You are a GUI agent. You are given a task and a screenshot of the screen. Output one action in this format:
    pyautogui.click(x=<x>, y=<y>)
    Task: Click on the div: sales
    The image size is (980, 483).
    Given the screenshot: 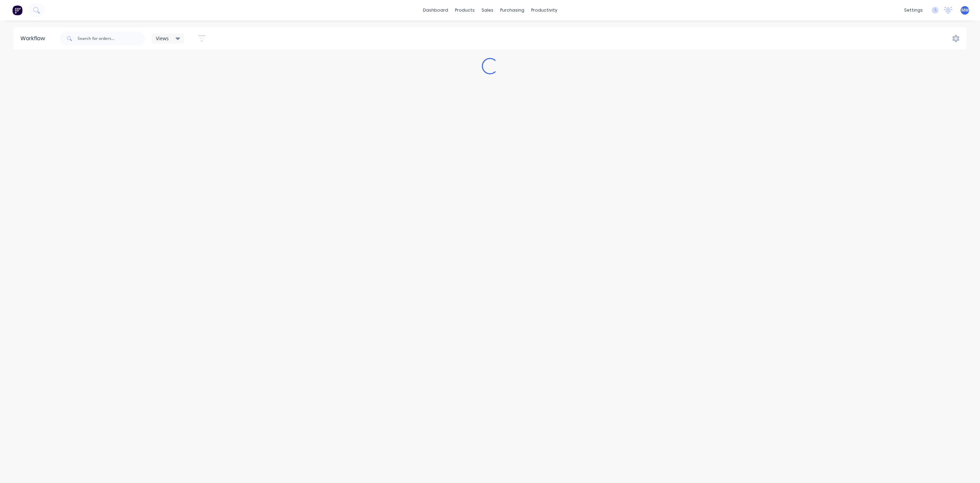 What is the action you would take?
    pyautogui.click(x=488, y=10)
    